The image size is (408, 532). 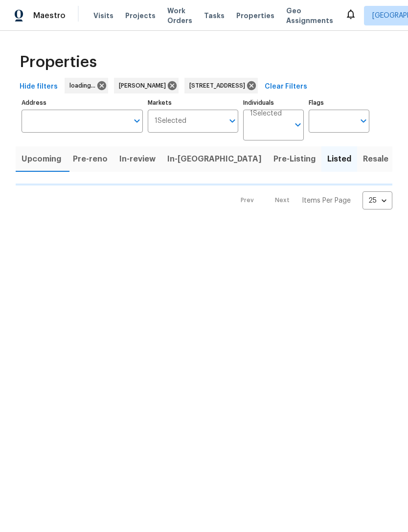 I want to click on div: 25, so click(x=377, y=201).